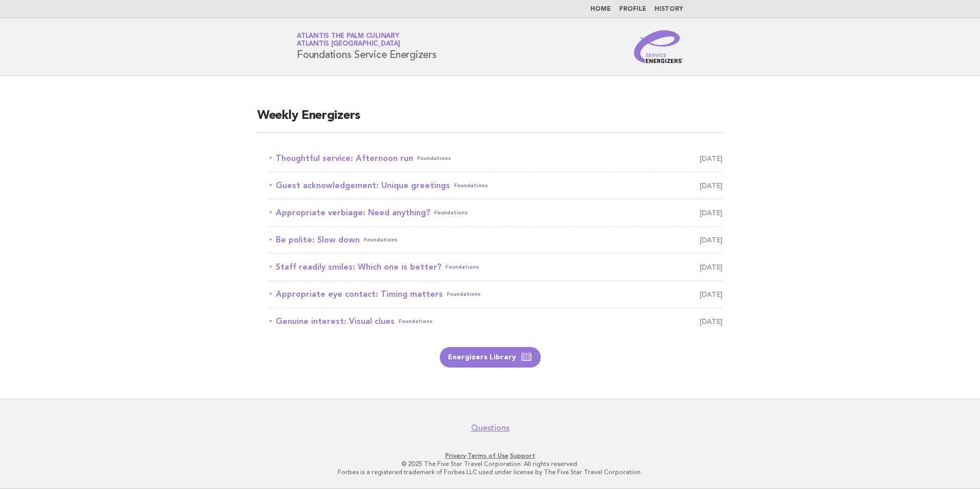 The image size is (980, 489). I want to click on a: Home, so click(600, 9).